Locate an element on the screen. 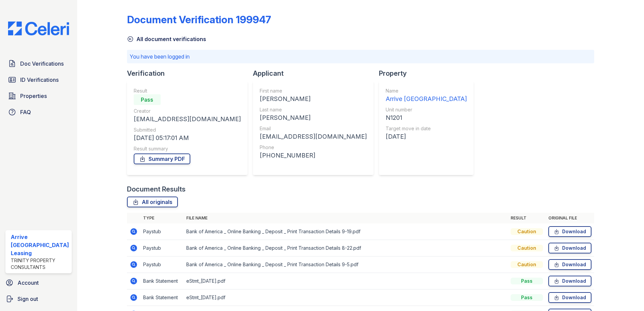 Image resolution: width=644 pixels, height=311 pixels. button: Sign out is located at coordinates (39, 299).